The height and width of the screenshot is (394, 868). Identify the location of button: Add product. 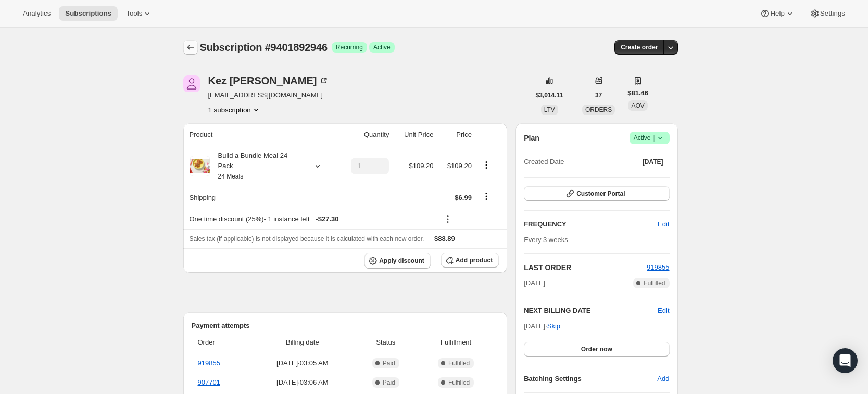
(470, 260).